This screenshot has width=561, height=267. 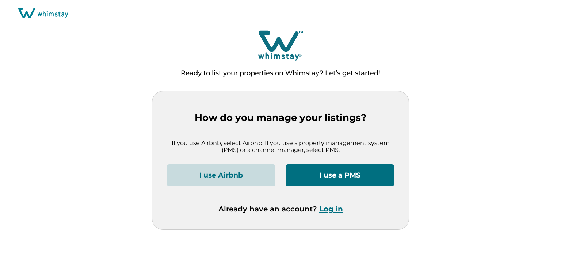 What do you see at coordinates (281, 73) in the screenshot?
I see `p: Ready to list your properties on Whimstay? Let’s get started!` at bounding box center [281, 73].